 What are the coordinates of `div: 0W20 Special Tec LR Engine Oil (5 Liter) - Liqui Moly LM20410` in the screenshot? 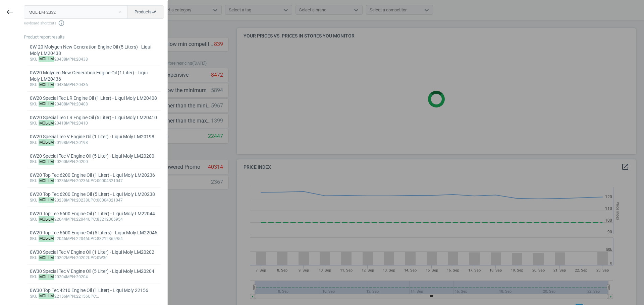 It's located at (94, 118).